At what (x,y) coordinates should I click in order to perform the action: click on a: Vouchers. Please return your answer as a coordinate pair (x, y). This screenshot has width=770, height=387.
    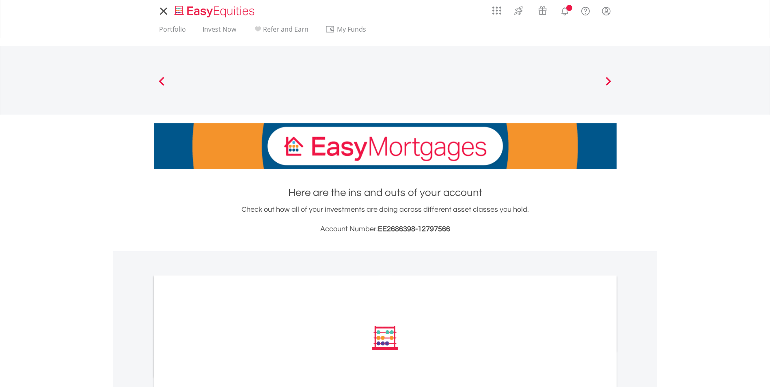
    Looking at the image, I should click on (542, 9).